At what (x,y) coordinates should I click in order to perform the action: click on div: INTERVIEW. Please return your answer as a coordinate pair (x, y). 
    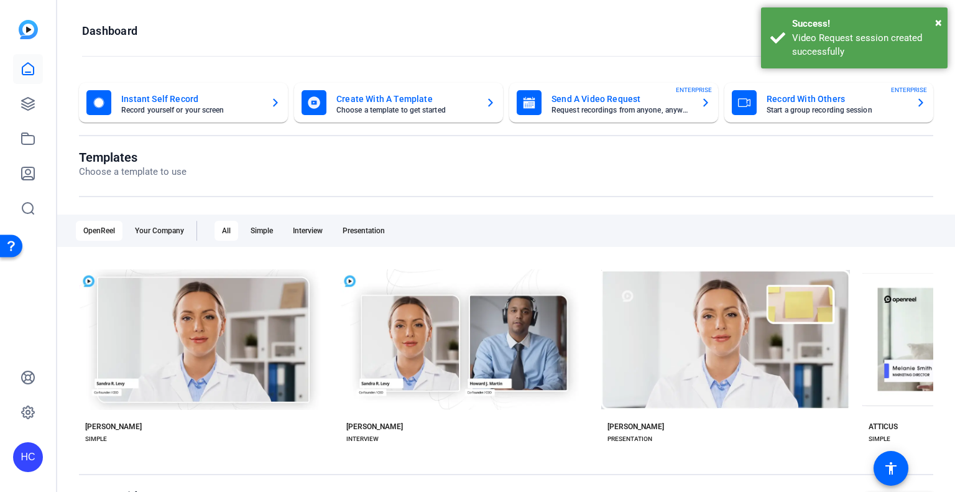
    Looking at the image, I should click on (363, 439).